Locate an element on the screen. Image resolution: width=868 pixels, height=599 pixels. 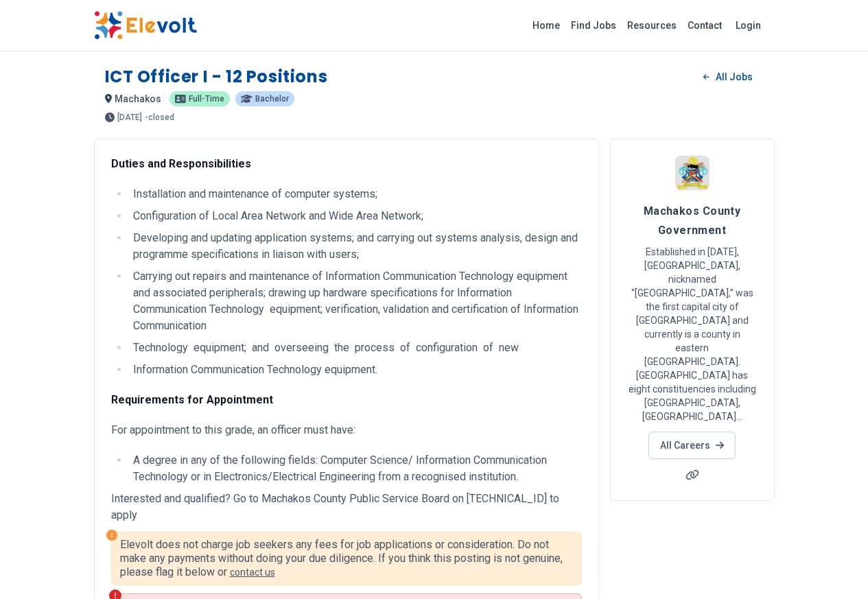
a: Contact is located at coordinates (705, 26).